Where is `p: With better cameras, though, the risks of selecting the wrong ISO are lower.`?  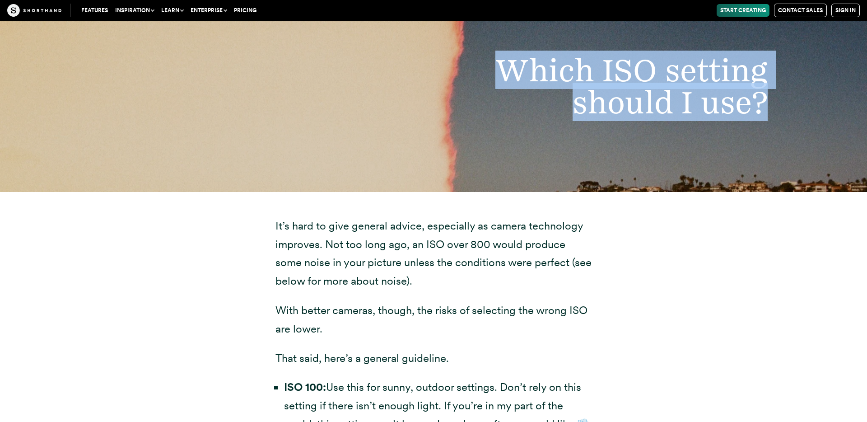
p: With better cameras, though, the risks of selecting the wrong ISO are lower. is located at coordinates (434, 320).